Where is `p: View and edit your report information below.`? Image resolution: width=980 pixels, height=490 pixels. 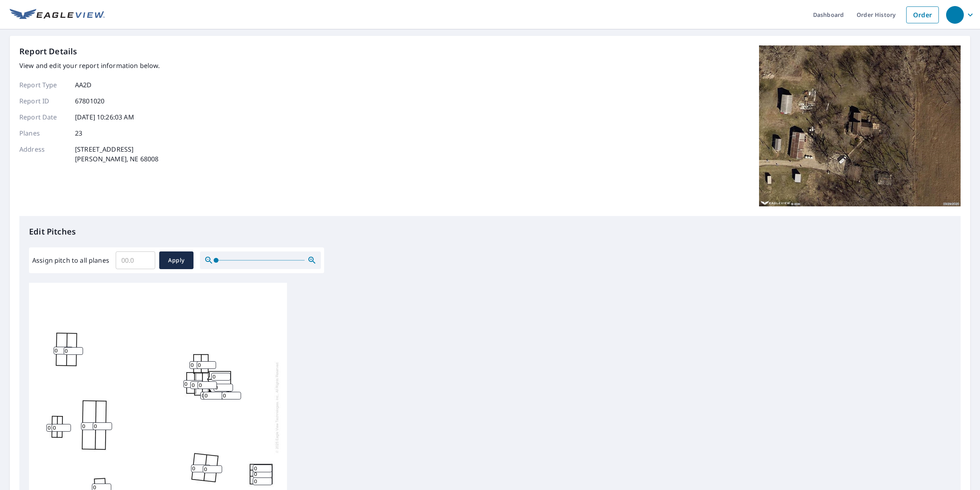
p: View and edit your report information below. is located at coordinates (89, 66).